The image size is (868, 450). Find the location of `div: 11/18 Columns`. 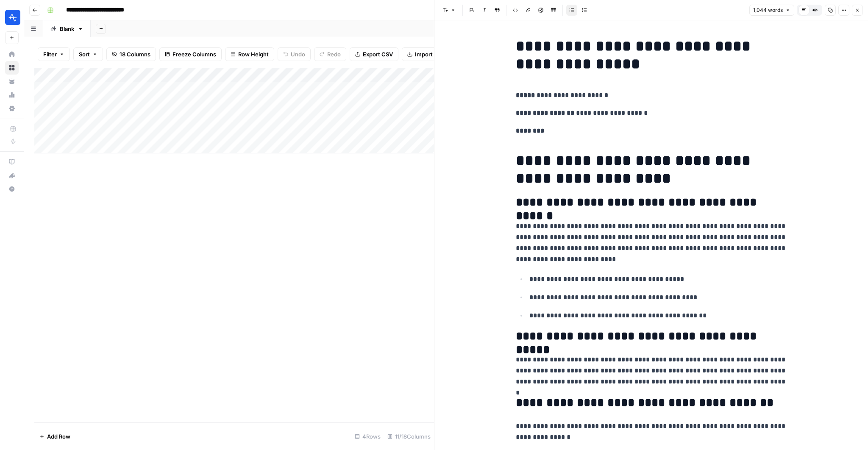

div: 11/18 Columns is located at coordinates (409, 436).